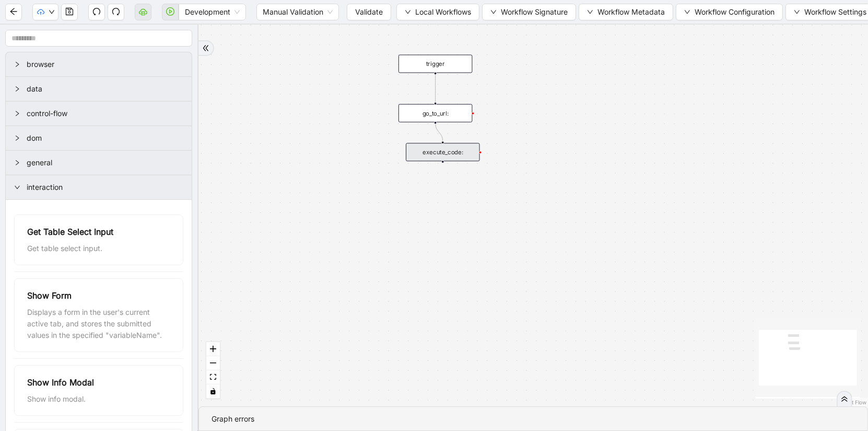  What do you see at coordinates (70, 12) in the screenshot?
I see `span: save` at bounding box center [70, 12].